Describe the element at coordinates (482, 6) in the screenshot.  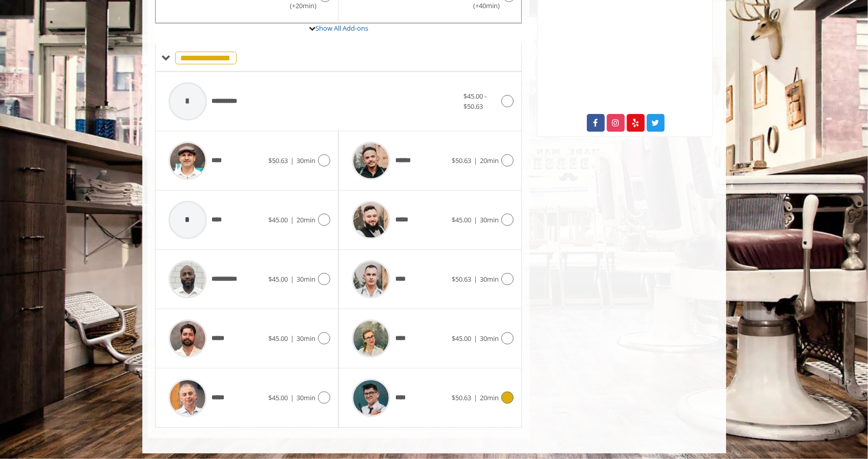
I see `span: (+40min )` at that location.